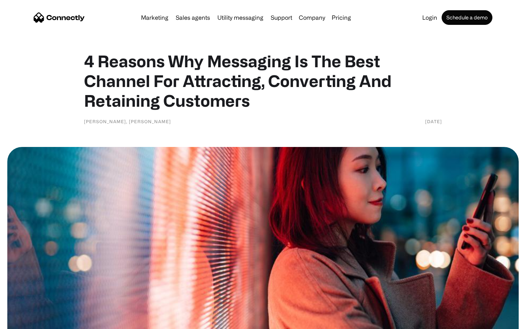 The image size is (526, 329). What do you see at coordinates (341, 18) in the screenshot?
I see `a: Pricing` at bounding box center [341, 18].